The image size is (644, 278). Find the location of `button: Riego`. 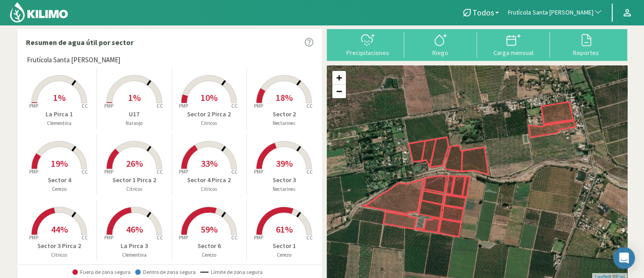

button: Riego is located at coordinates (441, 44).